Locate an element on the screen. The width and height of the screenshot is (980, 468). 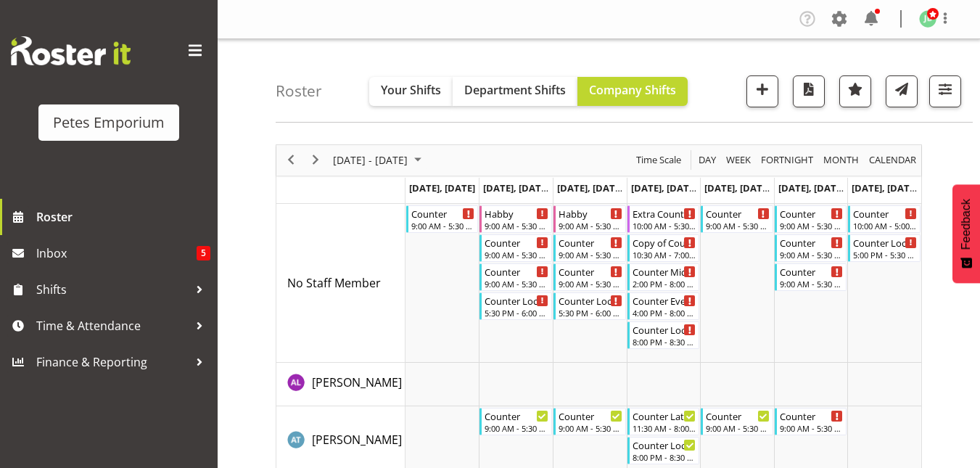
div: No Staff Member"s event - Extra Counter Begin From Thursday, September 18, 2025 at 10:00:00 AM GM... is located at coordinates (663, 219).